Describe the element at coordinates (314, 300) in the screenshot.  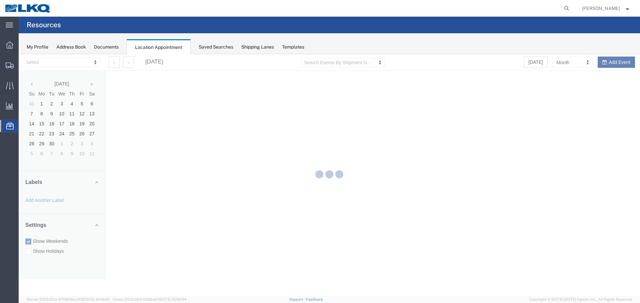
I see `a: Feedback` at that location.